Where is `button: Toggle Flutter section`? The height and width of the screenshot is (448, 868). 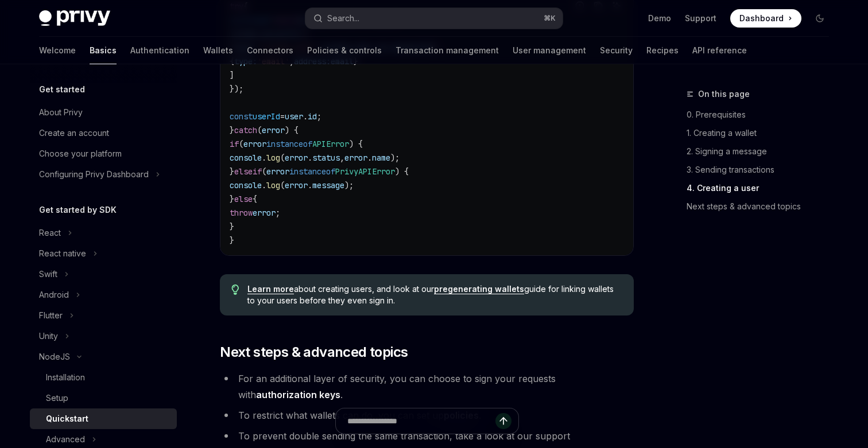 button: Toggle Flutter section is located at coordinates (103, 315).